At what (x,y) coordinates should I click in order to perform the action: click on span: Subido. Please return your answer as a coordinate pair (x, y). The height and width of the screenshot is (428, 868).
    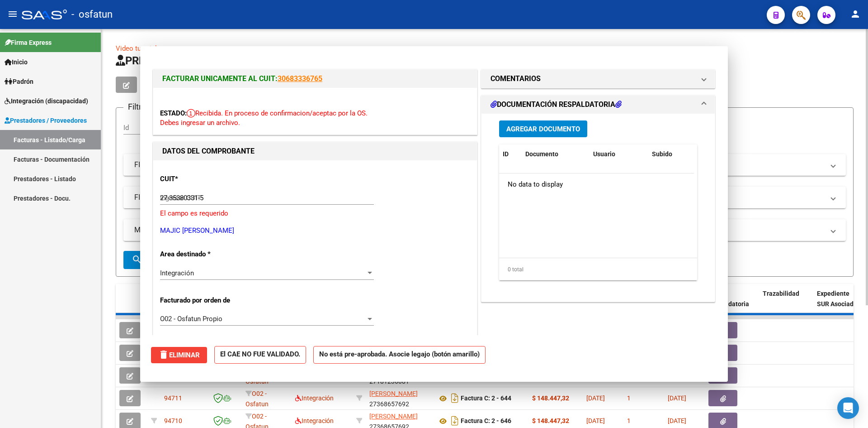
    Looking at the image, I should click on (661, 154).